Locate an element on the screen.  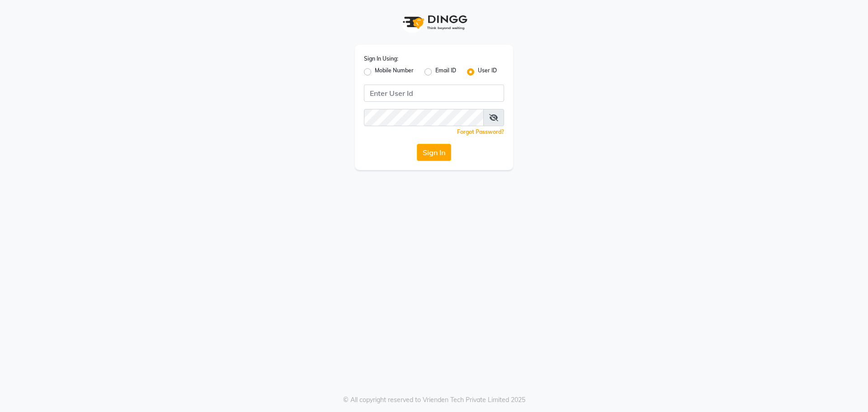
img: logo1.svg is located at coordinates (434, 22).